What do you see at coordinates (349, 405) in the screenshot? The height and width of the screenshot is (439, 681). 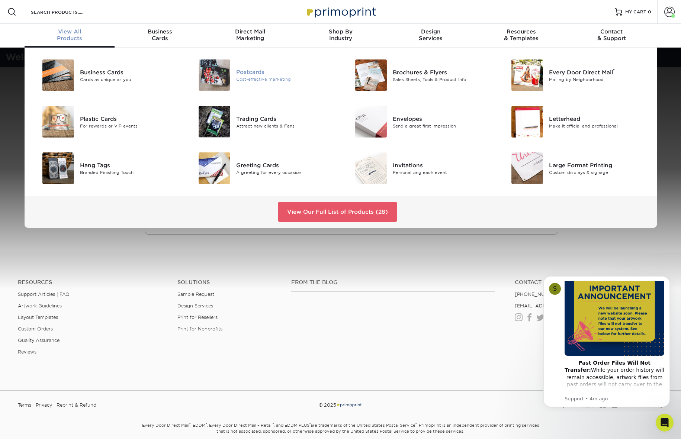 I see `img: Primoprint` at bounding box center [349, 405].